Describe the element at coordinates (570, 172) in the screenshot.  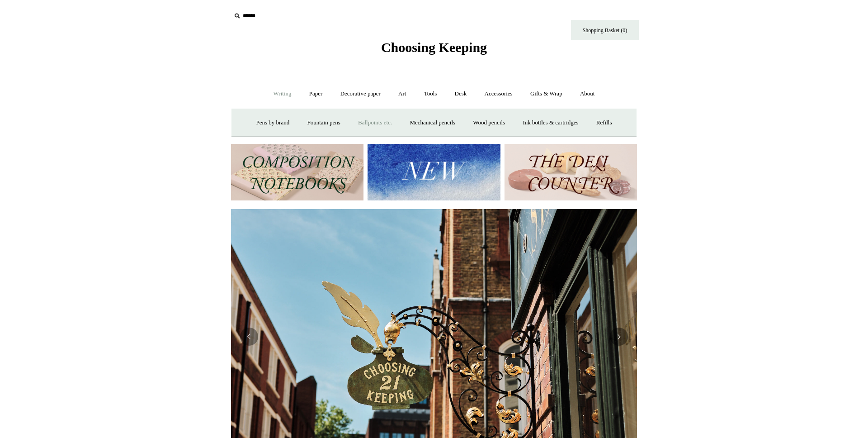
I see `a: The Deli Counter` at that location.